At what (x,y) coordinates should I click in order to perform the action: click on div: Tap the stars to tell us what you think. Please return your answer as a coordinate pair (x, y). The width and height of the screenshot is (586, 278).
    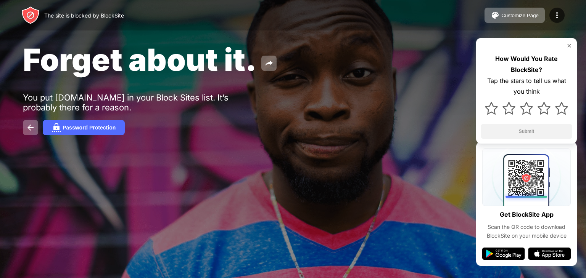
    Looking at the image, I should click on (526, 87).